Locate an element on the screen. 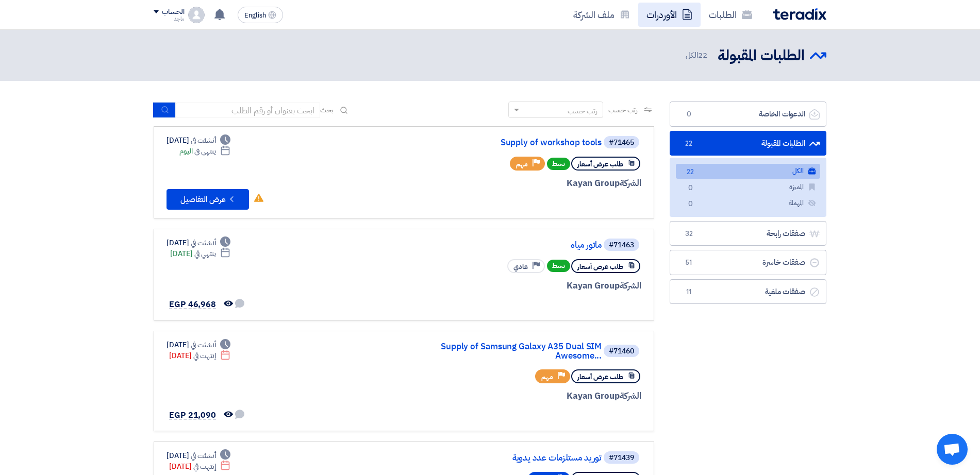 The height and width of the screenshot is (475, 980). img: profile_test.png is located at coordinates (196, 15).